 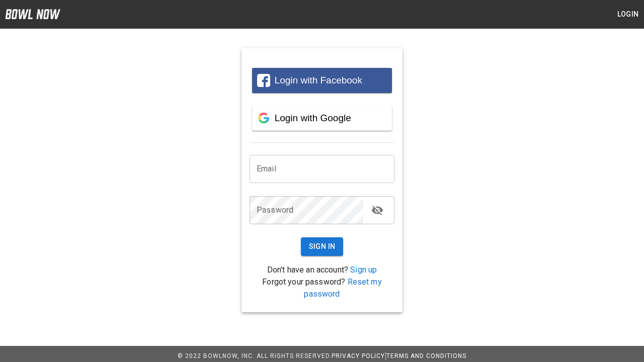 What do you see at coordinates (322, 80) in the screenshot?
I see `button: Login with Facebook` at bounding box center [322, 80].